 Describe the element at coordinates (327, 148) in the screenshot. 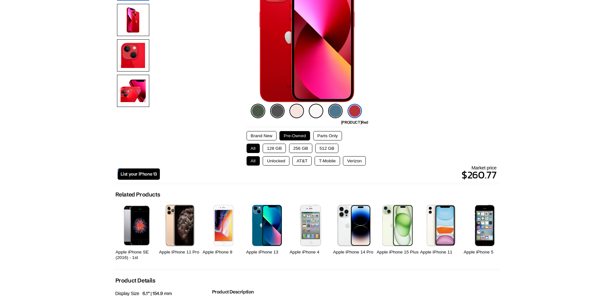

I see `button: 512 GB` at that location.